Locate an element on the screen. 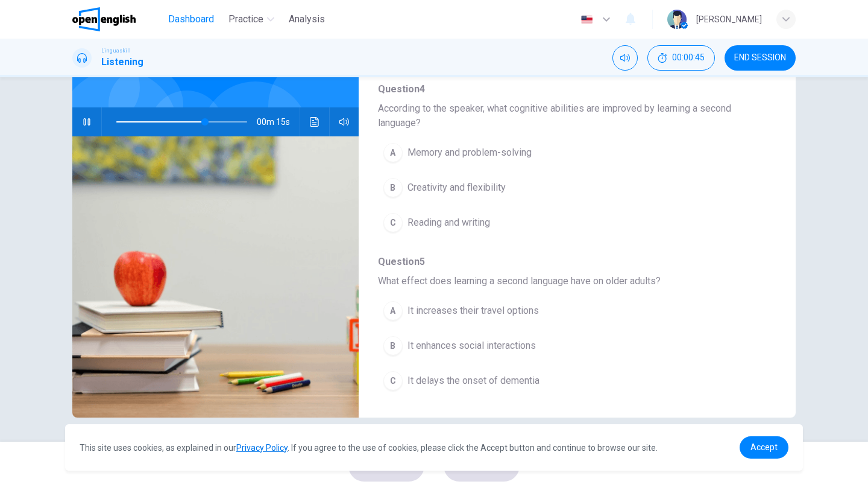 The image size is (868, 490). button: Click to see the audio transcription is located at coordinates (315, 122).